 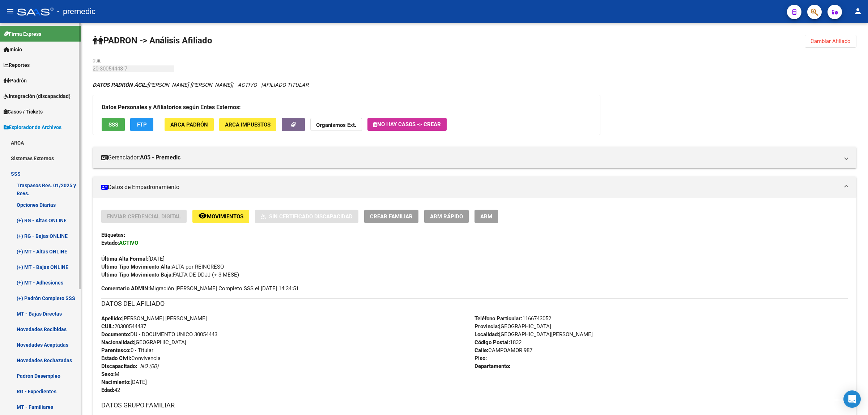 What do you see at coordinates (248, 124) in the screenshot?
I see `button: ARCA Impuestos` at bounding box center [248, 124].